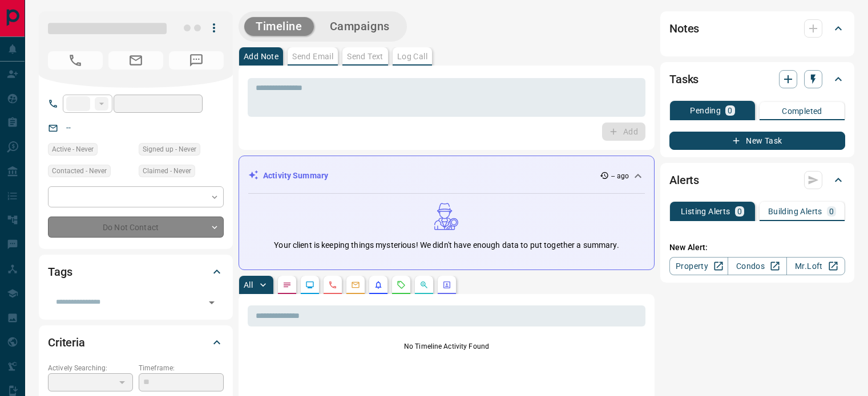 The image size is (868, 396). I want to click on span: Active - Never, so click(72, 149).